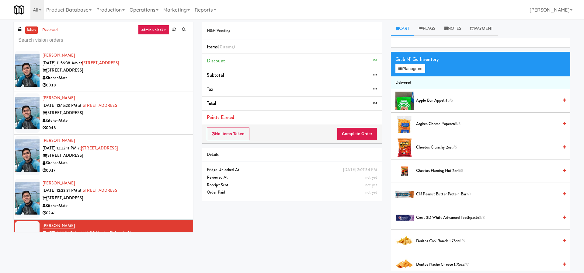 The height and width of the screenshot is (273, 584). I want to click on span: Argires Cheese Popcorn, so click(487, 124).